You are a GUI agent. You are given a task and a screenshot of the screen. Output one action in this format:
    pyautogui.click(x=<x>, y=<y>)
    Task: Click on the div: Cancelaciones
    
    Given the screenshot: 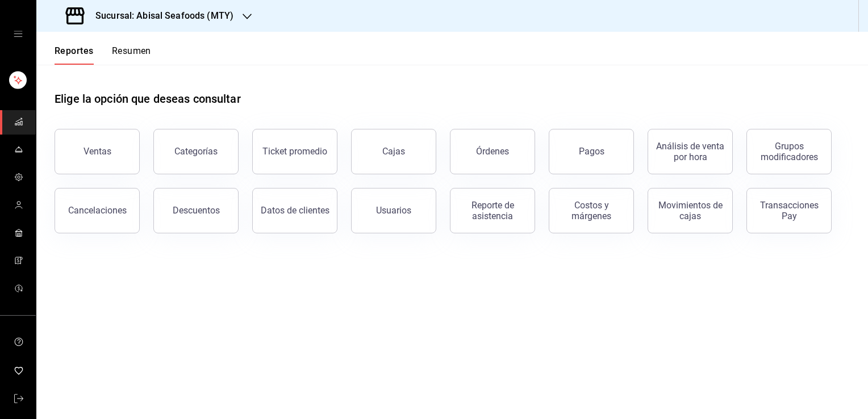 What is the action you would take?
    pyautogui.click(x=97, y=210)
    